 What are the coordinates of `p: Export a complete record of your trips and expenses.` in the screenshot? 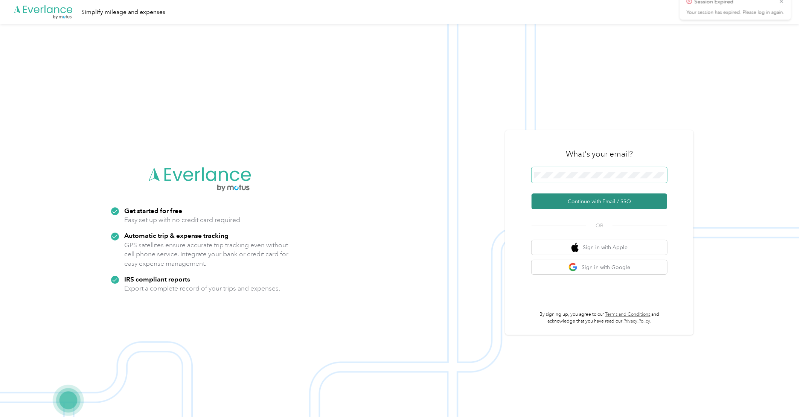 It's located at (202, 288).